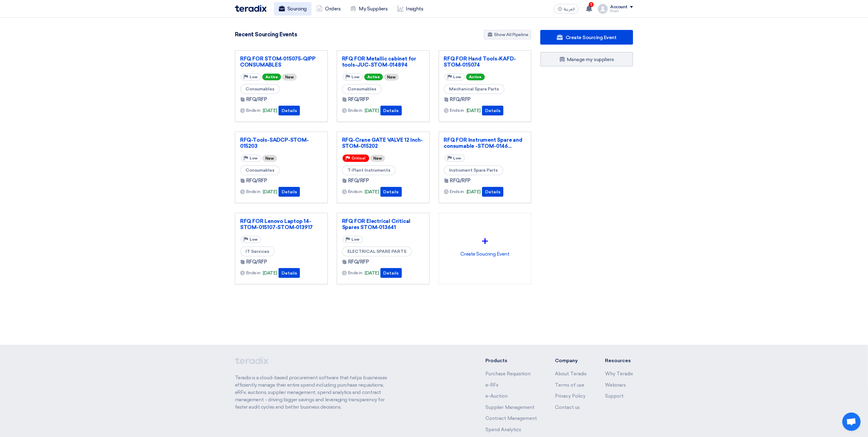 This screenshot has width=868, height=437. I want to click on a: Contact us, so click(567, 407).